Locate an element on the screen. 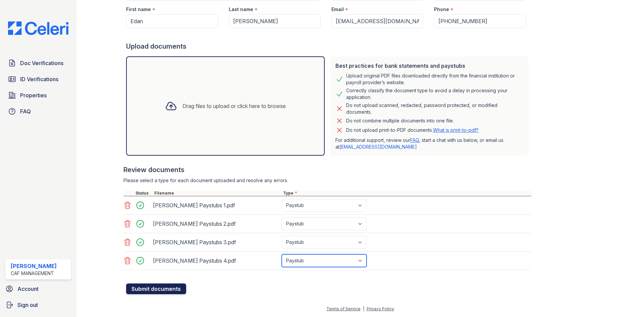 The image size is (644, 317). div: Drag files to upload or click here to browse is located at coordinates (234, 106).